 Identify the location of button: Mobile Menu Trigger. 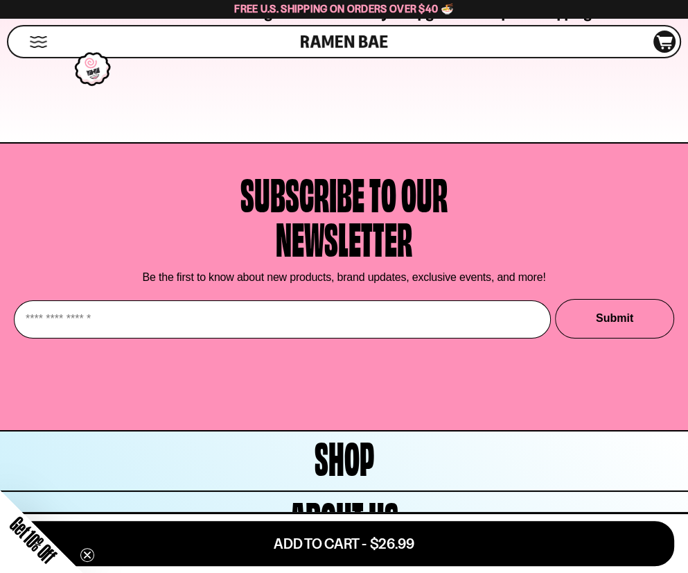
(38, 42).